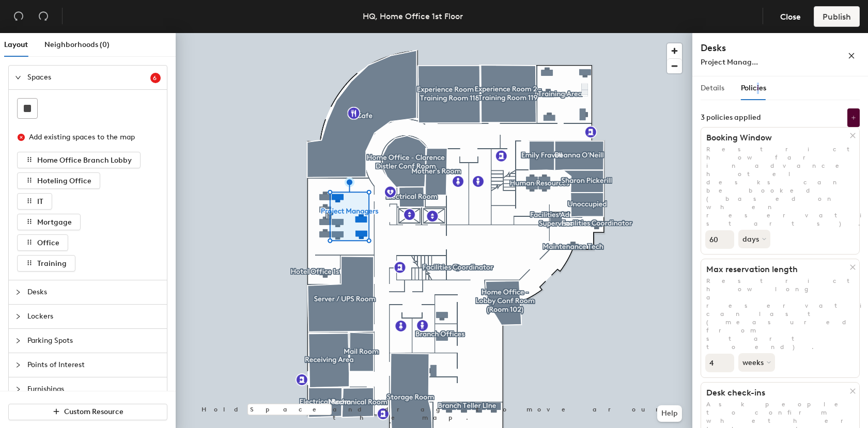 The width and height of the screenshot is (868, 428). I want to click on p: Restrict how far in advance hotel desks can be booked (based on when reservation starts)., so click(780, 186).